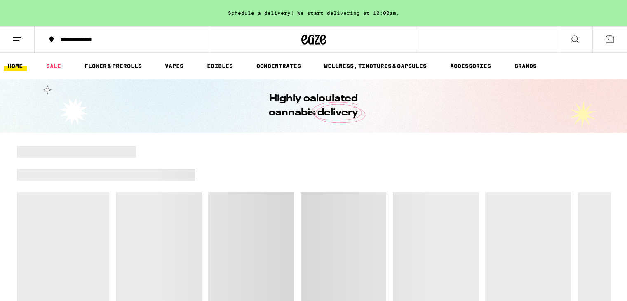 The image size is (627, 301). What do you see at coordinates (525, 66) in the screenshot?
I see `button: BRANDS` at bounding box center [525, 66].